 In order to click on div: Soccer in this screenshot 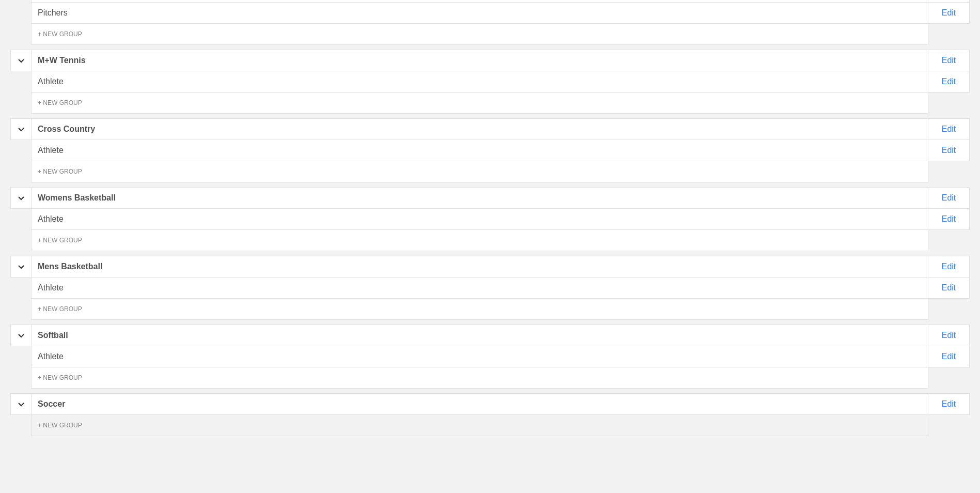, I will do `click(479, 404)`.